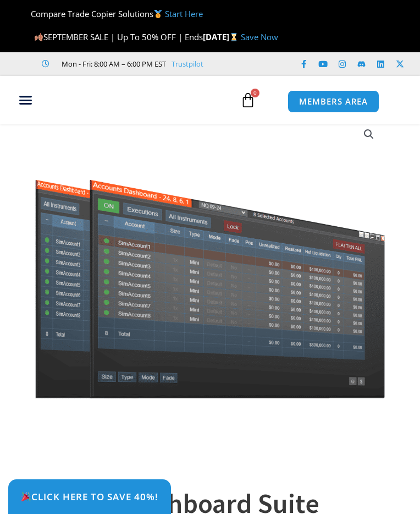 Image resolution: width=420 pixels, height=514 pixels. I want to click on img: LogoAI | Affordable Indicators – NinjaTrader, so click(117, 100).